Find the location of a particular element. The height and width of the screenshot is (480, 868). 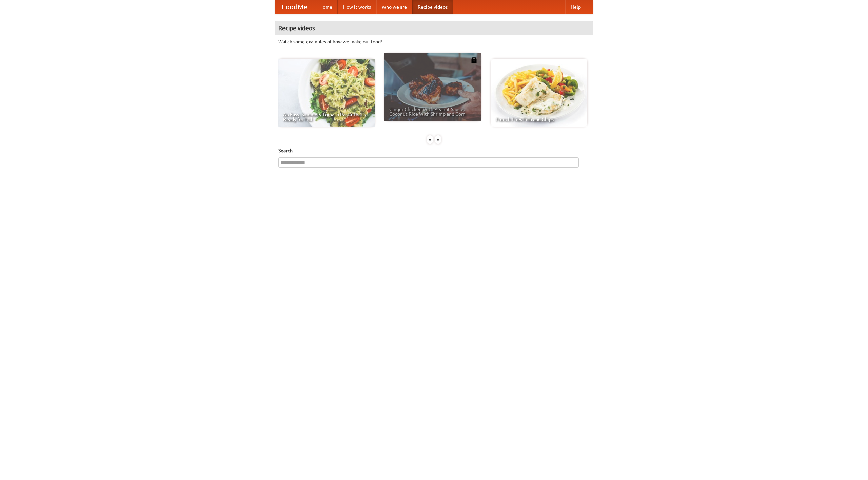

a: An Easy, Summery Tomato Pasta That's Ready for Fall is located at coordinates (326, 92).